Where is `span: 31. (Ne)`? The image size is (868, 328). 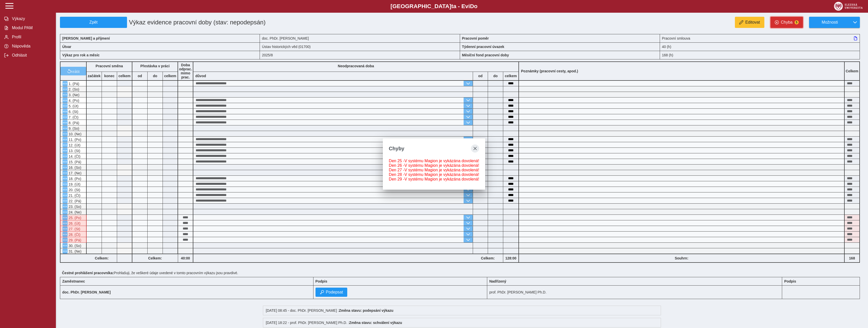 span: 31. (Ne) is located at coordinates (74, 251).